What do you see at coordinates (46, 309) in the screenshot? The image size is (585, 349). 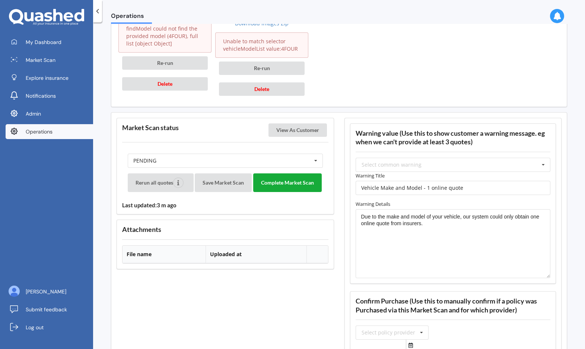 I see `span: Submit feedback` at bounding box center [46, 309].